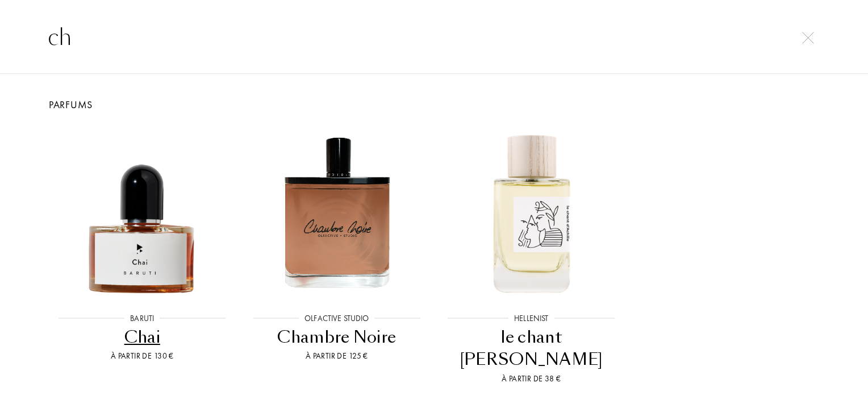 The image size is (868, 403). I want to click on div: Hellenist, so click(532, 318).